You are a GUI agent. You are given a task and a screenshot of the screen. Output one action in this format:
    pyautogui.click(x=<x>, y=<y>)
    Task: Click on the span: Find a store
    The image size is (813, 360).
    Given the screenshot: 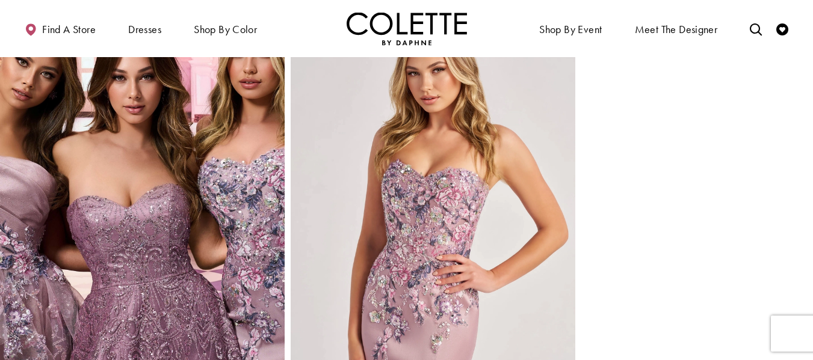 What is the action you would take?
    pyautogui.click(x=69, y=29)
    